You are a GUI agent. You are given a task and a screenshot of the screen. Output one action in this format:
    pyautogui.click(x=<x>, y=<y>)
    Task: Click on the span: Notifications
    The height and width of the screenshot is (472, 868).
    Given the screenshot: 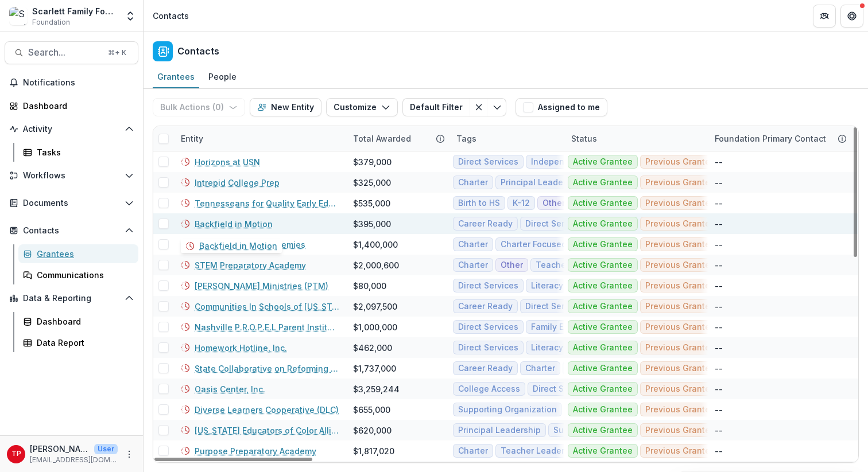 What is the action you would take?
    pyautogui.click(x=78, y=82)
    